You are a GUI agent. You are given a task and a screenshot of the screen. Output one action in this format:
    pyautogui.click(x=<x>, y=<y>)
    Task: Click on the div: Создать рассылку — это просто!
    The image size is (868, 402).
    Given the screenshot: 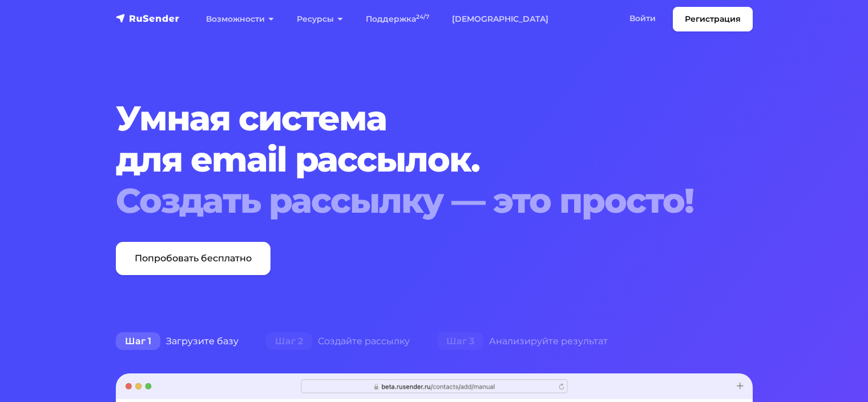 What is the action you would take?
    pyautogui.click(x=407, y=200)
    